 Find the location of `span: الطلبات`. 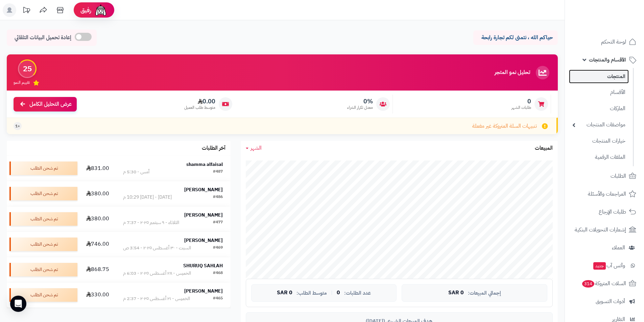

span: الطلبات is located at coordinates (618, 176).